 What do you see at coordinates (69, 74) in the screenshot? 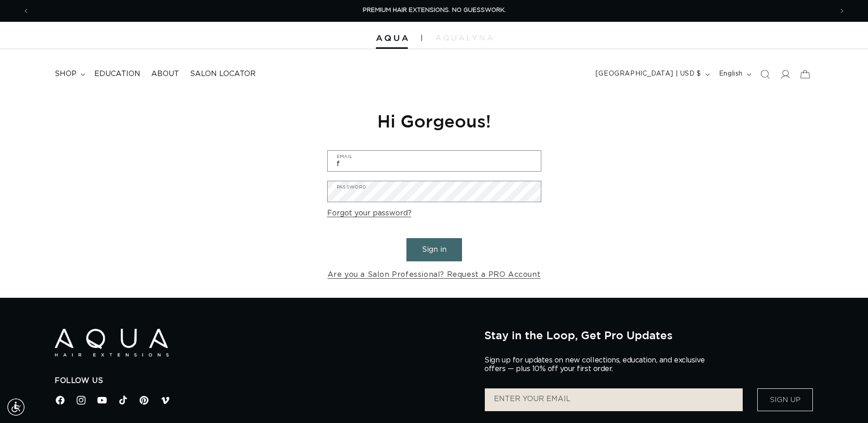
I see `summary: shop` at bounding box center [69, 74].